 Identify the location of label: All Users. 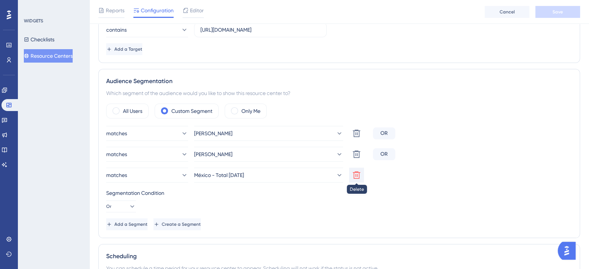
(133, 111).